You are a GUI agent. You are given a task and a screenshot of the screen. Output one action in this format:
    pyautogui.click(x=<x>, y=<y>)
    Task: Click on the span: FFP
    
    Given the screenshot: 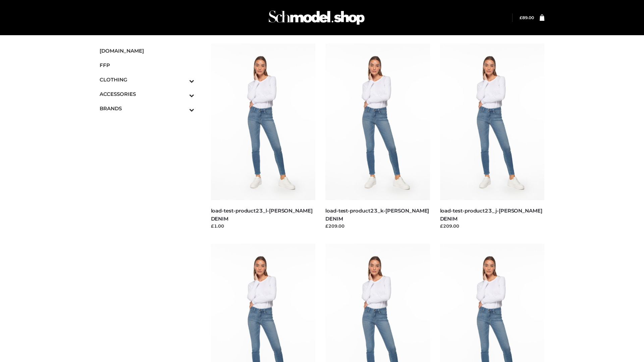 What is the action you would take?
    pyautogui.click(x=147, y=65)
    